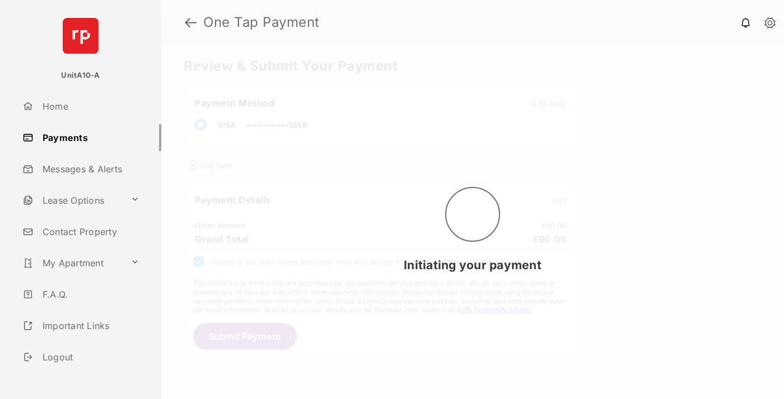  What do you see at coordinates (472, 265) in the screenshot?
I see `span: Initiating your payment` at bounding box center [472, 265].